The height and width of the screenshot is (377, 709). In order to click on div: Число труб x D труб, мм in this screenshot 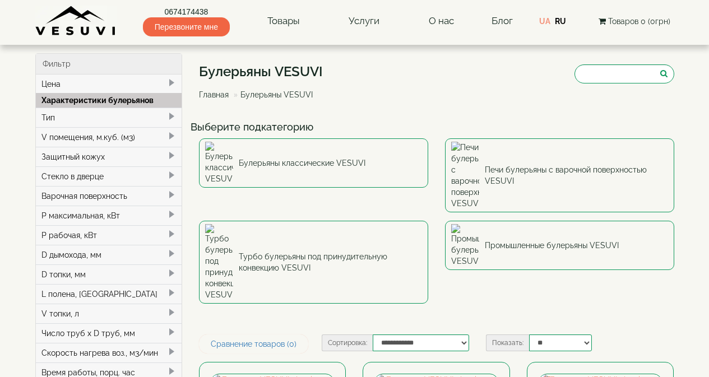, I will do `click(109, 333)`.